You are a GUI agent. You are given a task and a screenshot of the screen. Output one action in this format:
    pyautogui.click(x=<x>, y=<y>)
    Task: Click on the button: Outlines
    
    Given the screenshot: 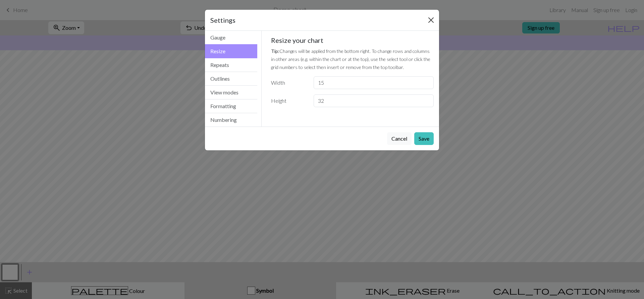 What is the action you would take?
    pyautogui.click(x=231, y=79)
    